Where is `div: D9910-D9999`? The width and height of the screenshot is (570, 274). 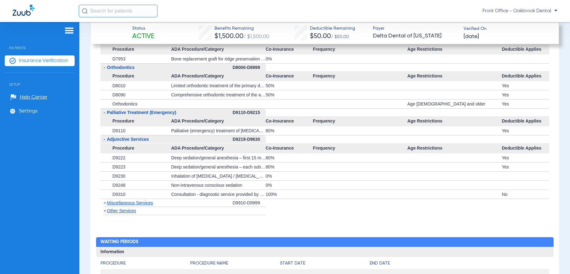 div: D9910-D9999 is located at coordinates (249, 203).